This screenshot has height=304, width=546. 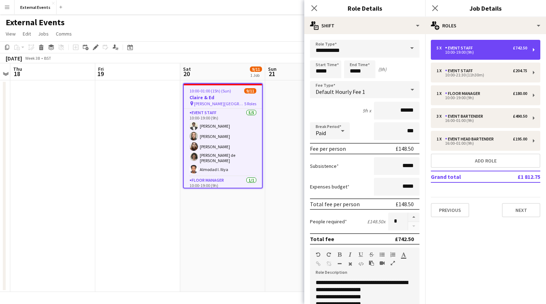 What do you see at coordinates (35, 22) in the screenshot?
I see `h1: External Events` at bounding box center [35, 22].